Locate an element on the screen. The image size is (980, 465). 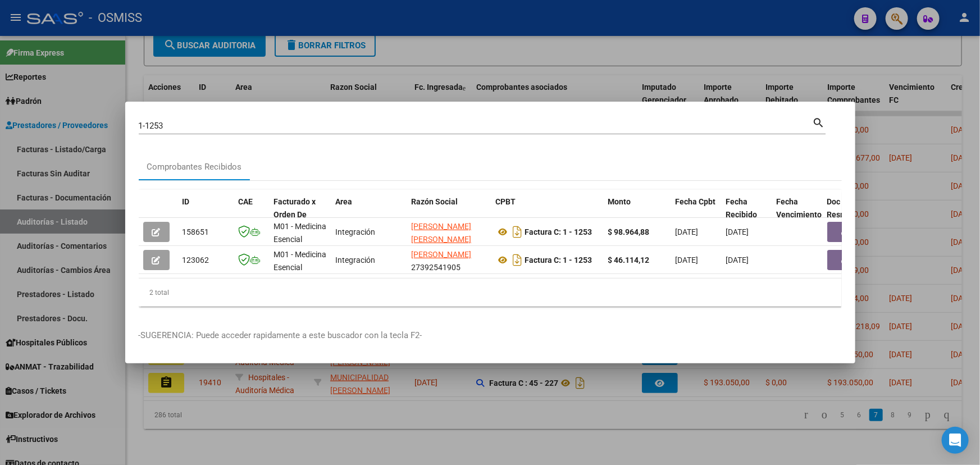
datatable-header-cell: Fecha Recibido is located at coordinates (747, 215).